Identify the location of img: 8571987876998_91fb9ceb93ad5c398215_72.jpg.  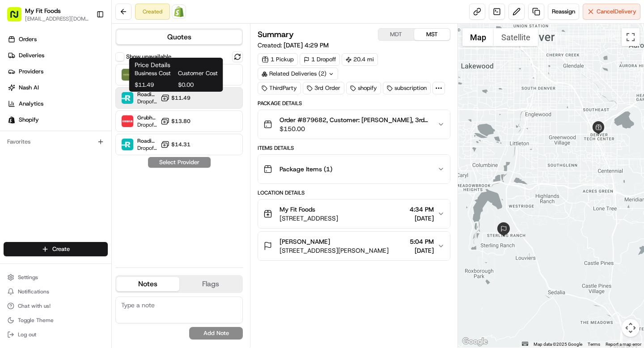
(27, 93).